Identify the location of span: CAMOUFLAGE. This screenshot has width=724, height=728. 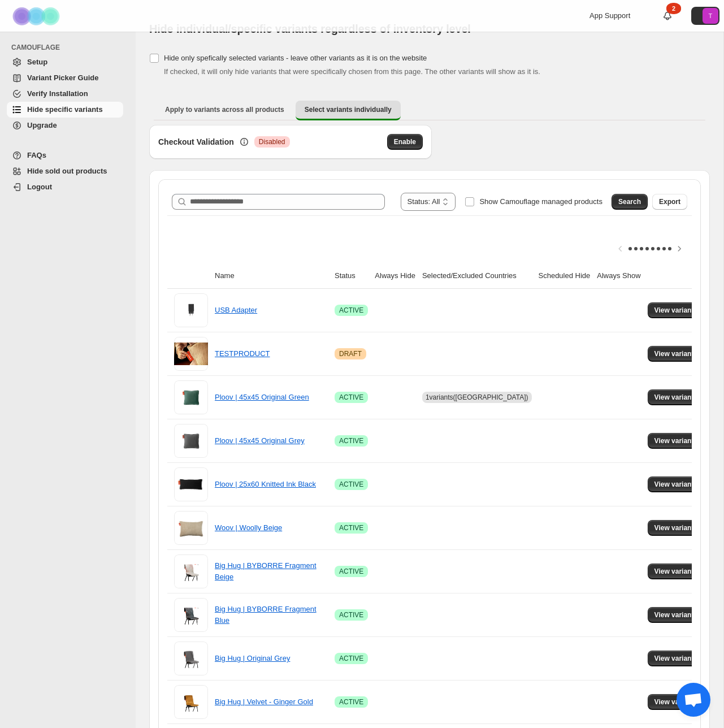
(70, 47).